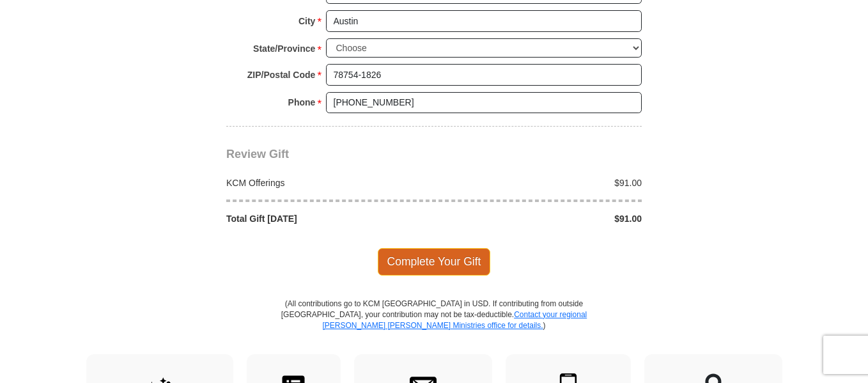  I want to click on strong: Phone, so click(302, 102).